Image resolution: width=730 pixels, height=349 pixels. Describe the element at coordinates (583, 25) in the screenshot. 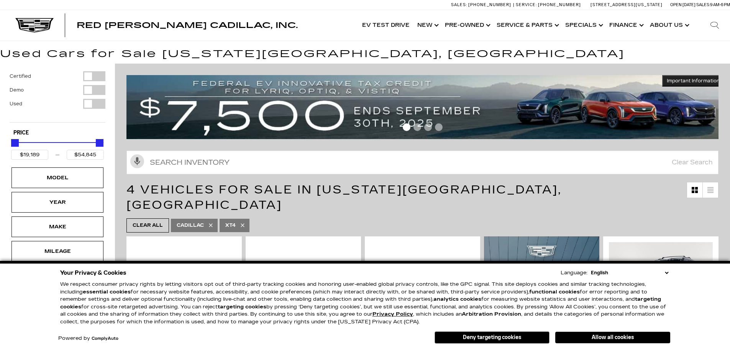

I see `a: Specials` at that location.